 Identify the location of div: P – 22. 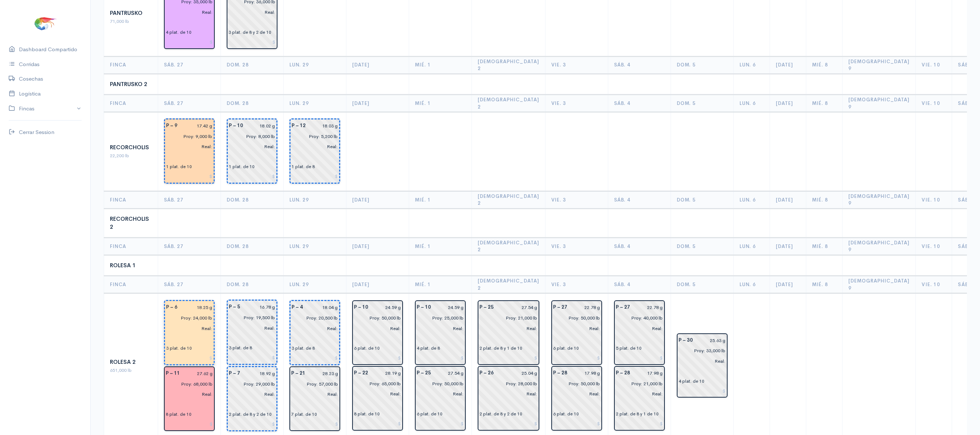
(361, 373).